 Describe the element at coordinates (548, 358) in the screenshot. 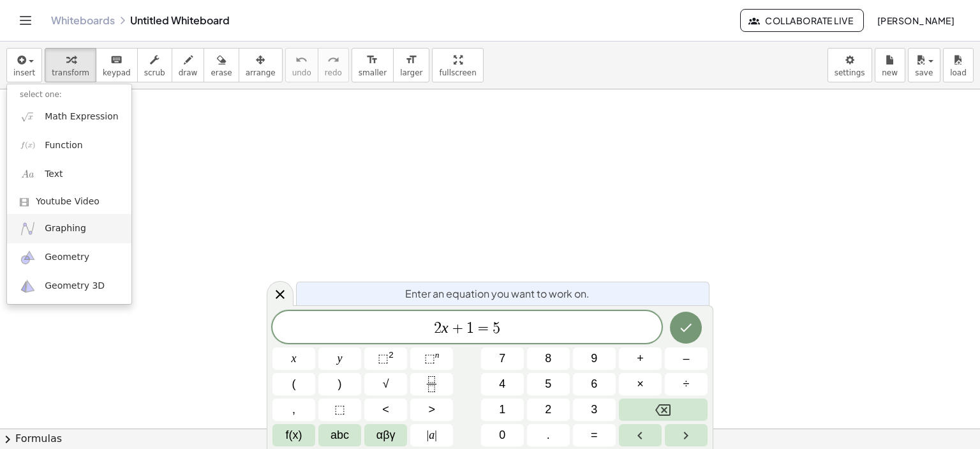

I see `span: 8` at that location.